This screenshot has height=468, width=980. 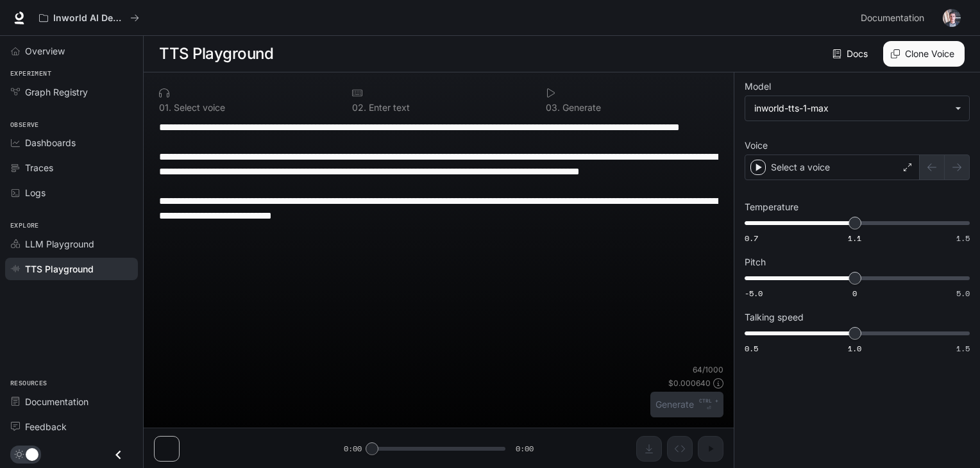 What do you see at coordinates (118, 455) in the screenshot?
I see `button: Close drawer` at bounding box center [118, 455].